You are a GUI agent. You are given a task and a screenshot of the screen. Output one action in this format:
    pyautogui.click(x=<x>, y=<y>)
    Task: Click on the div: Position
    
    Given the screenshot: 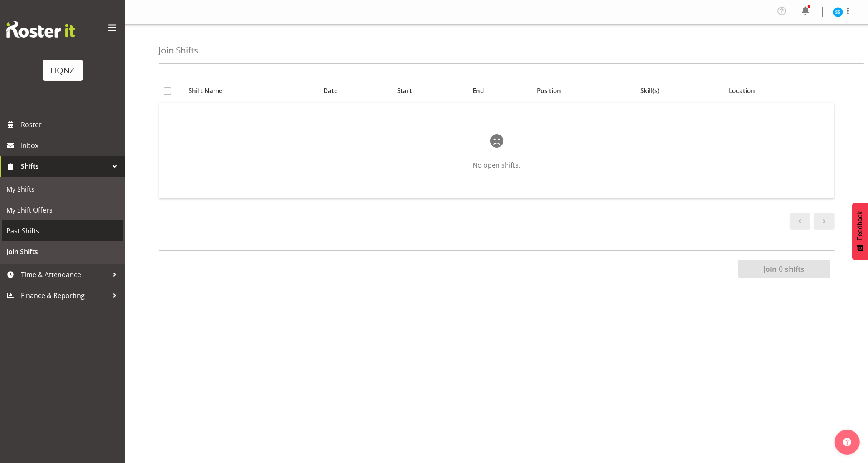 What is the action you would take?
    pyautogui.click(x=584, y=90)
    